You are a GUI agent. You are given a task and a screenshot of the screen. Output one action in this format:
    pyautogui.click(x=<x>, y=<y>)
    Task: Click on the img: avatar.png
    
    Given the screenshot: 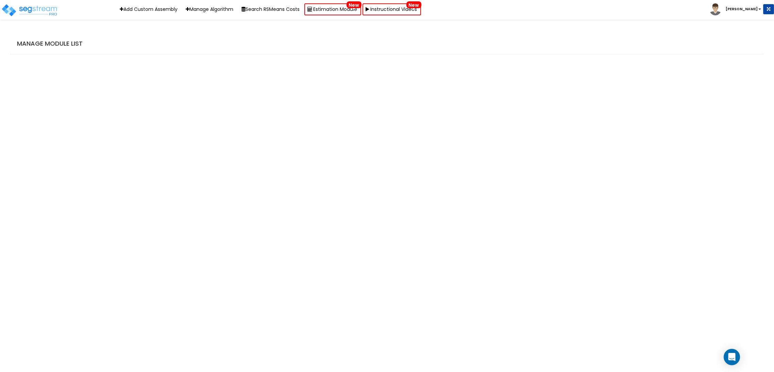 What is the action you would take?
    pyautogui.click(x=715, y=9)
    